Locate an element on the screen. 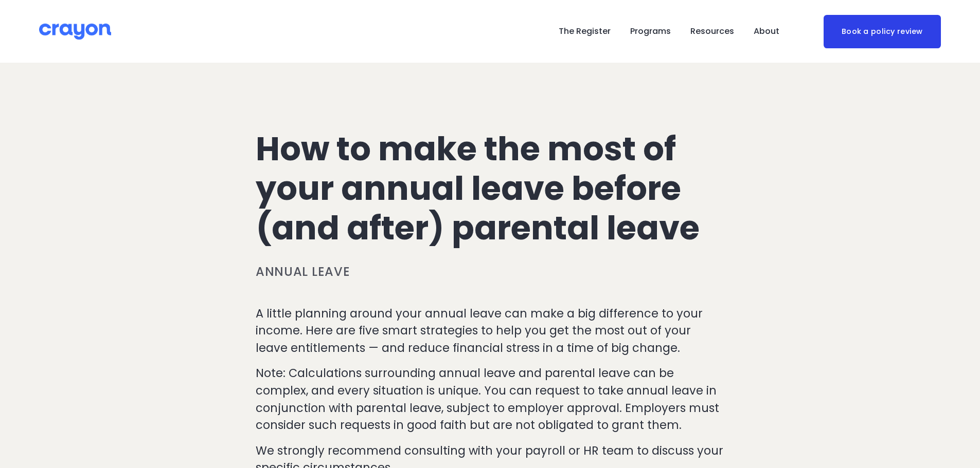 The width and height of the screenshot is (980, 468). a: Annual leave is located at coordinates (303, 272).